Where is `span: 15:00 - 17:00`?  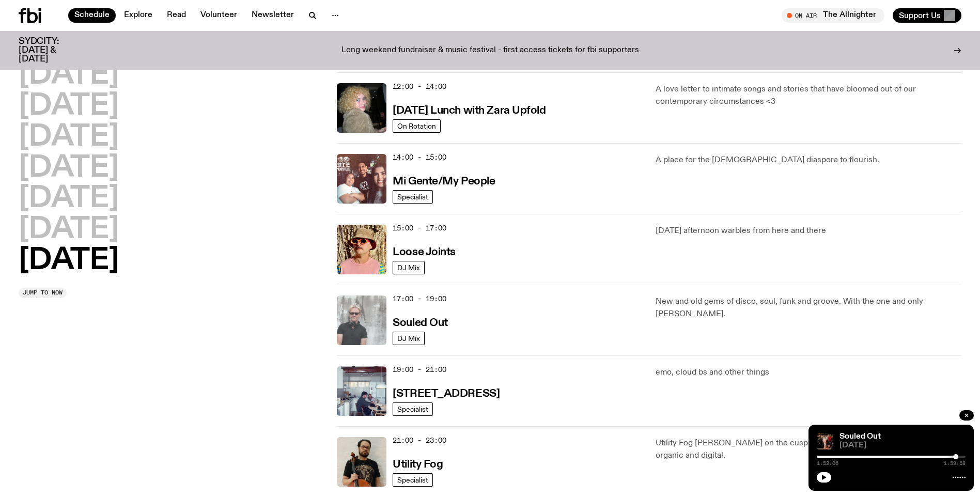 span: 15:00 - 17:00 is located at coordinates (420, 228).